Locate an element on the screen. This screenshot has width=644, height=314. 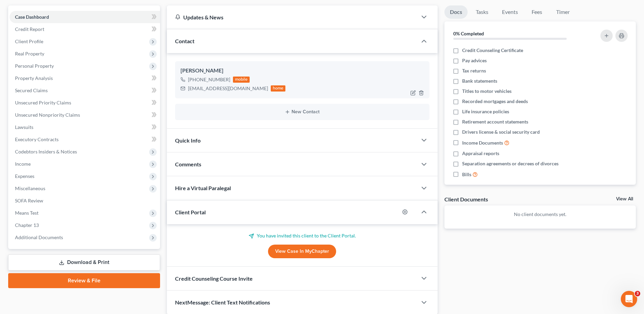
span: Retirement account statements is located at coordinates (495, 122).